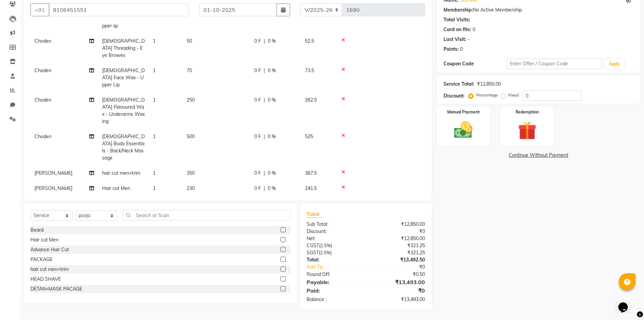  I want to click on input: Enter Offer / Coupon Code, so click(555, 64).